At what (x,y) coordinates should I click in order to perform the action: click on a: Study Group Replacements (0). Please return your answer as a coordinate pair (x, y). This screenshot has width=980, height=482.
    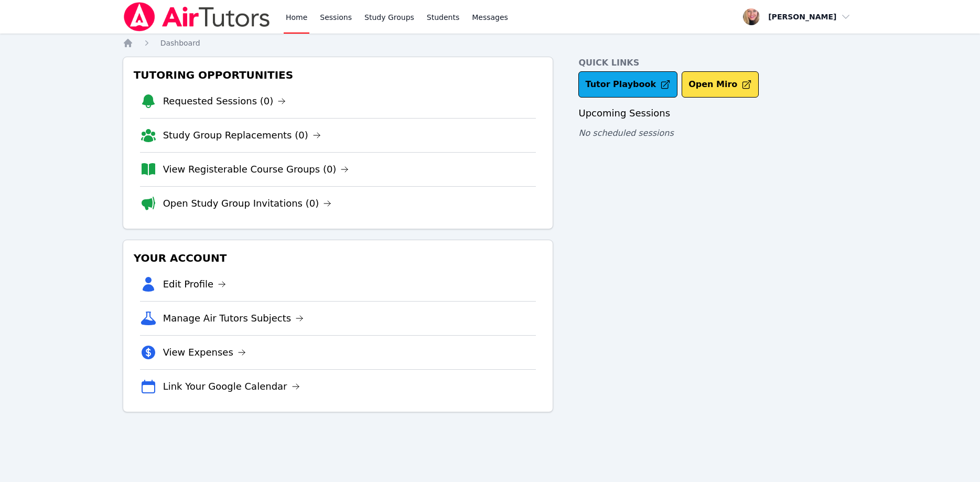
    Looking at the image, I should click on (241, 136).